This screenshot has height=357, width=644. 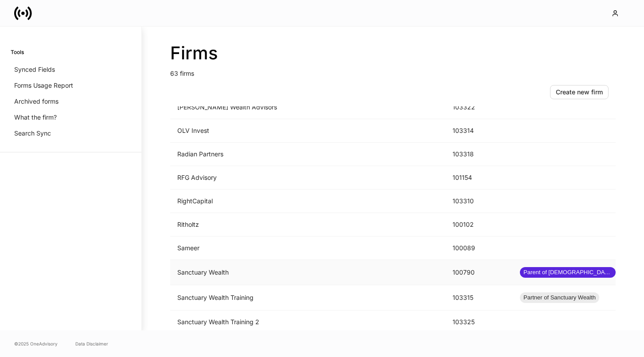 I want to click on td: 103315, so click(x=479, y=297).